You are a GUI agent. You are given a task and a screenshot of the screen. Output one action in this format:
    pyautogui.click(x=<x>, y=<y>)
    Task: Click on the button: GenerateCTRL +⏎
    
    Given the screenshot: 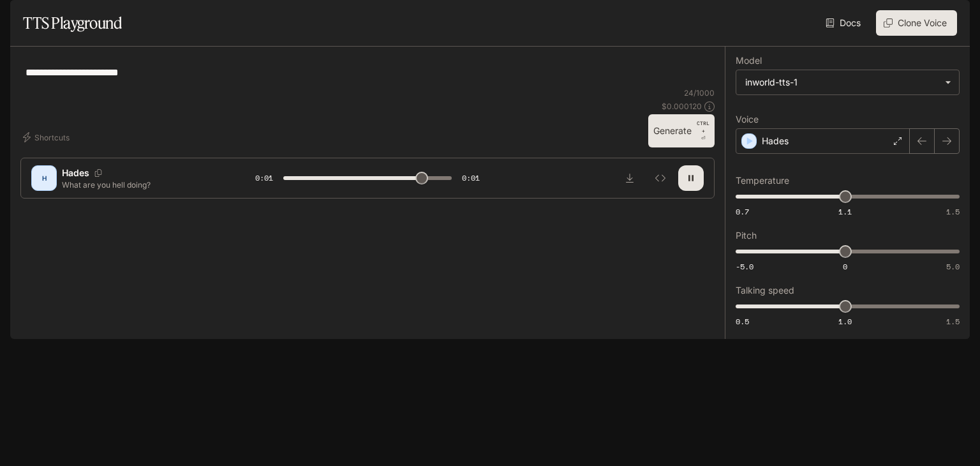 What is the action you would take?
    pyautogui.click(x=682, y=131)
    